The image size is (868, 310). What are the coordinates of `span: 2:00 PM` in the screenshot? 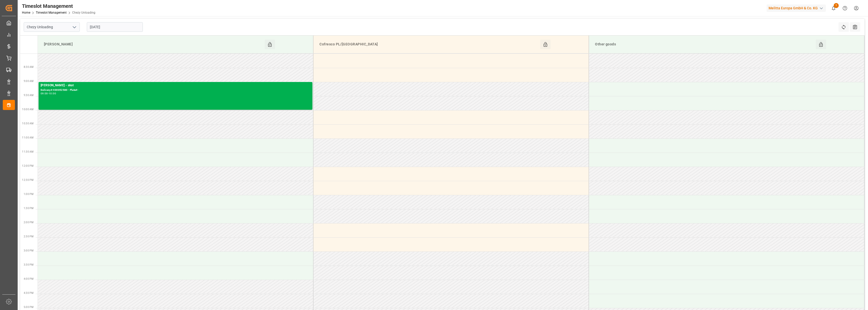 It's located at (29, 222).